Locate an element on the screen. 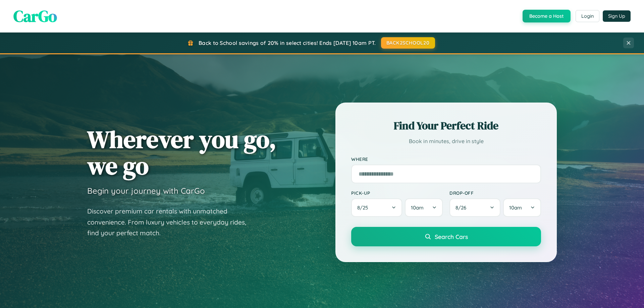 The height and width of the screenshot is (308, 644). button: Sign Up is located at coordinates (617, 16).